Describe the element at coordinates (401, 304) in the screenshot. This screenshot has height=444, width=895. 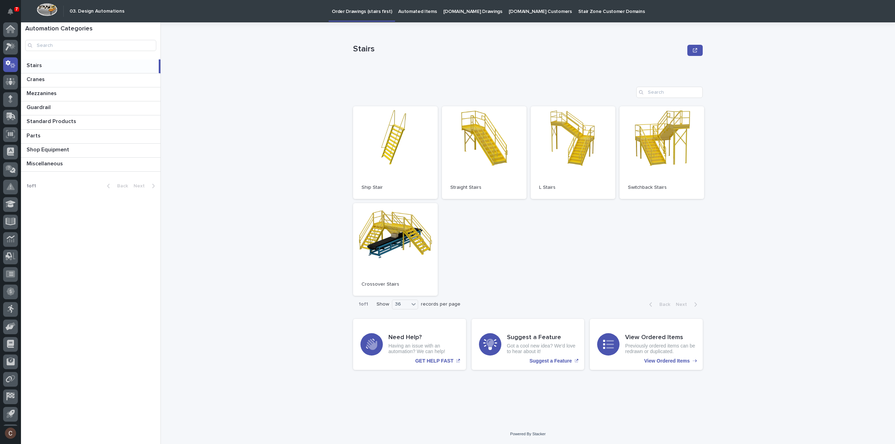
I see `div: 36` at that location.